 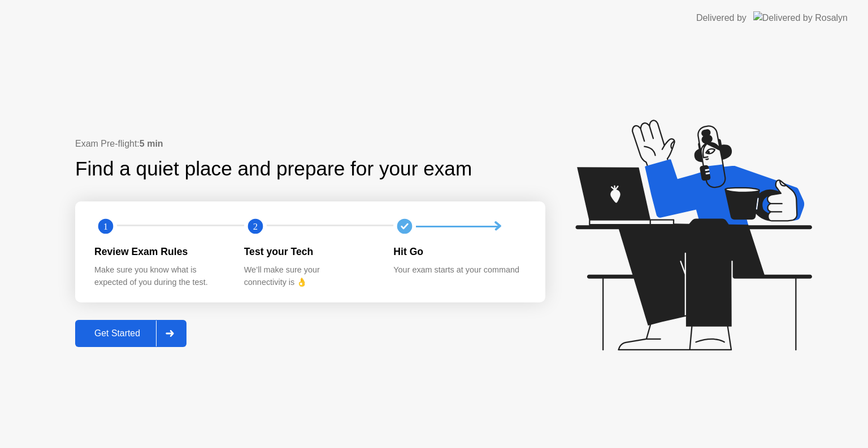 What do you see at coordinates (459, 252) in the screenshot?
I see `div: Hit Go` at bounding box center [459, 252].